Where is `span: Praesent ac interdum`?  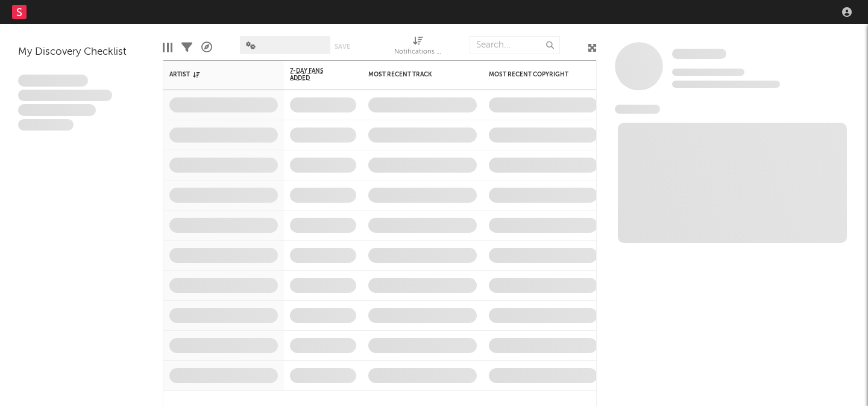
span: Praesent ac interdum is located at coordinates (57, 110).